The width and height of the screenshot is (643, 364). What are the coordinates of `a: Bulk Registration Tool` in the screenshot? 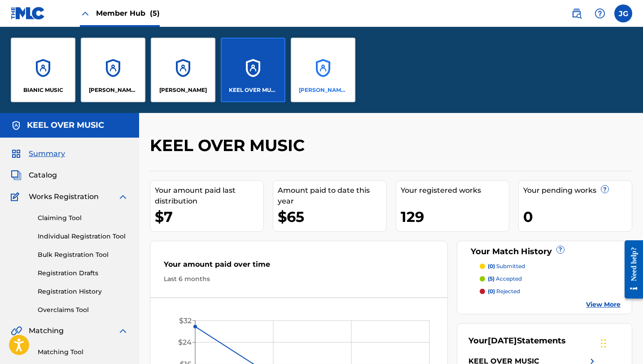 It's located at (83, 255).